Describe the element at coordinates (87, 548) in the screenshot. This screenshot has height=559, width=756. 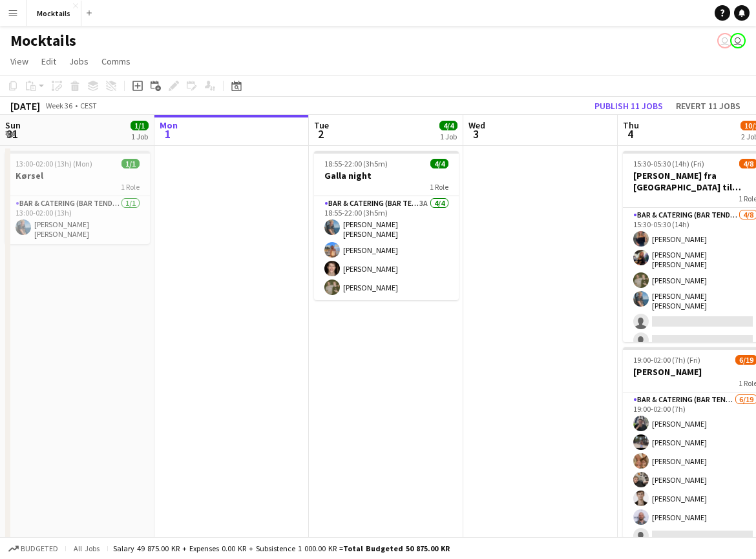
I see `span: All jobs` at that location.